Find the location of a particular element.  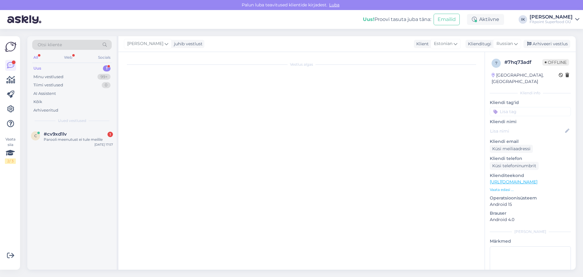

div: 0 is located at coordinates (106, 85).